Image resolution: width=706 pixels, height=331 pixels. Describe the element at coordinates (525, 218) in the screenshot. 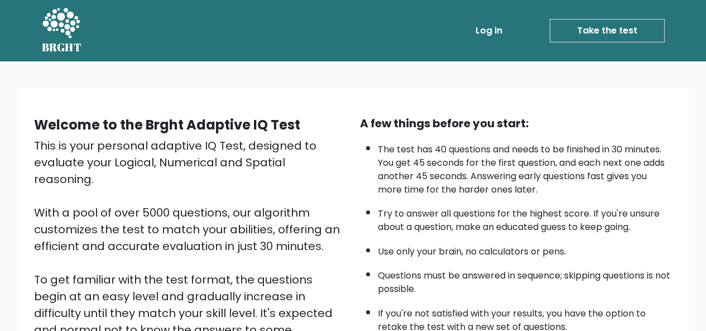

I see `li: Try to answer all questions for the highest score. If you're unsure about a question, make an edu...` at that location.